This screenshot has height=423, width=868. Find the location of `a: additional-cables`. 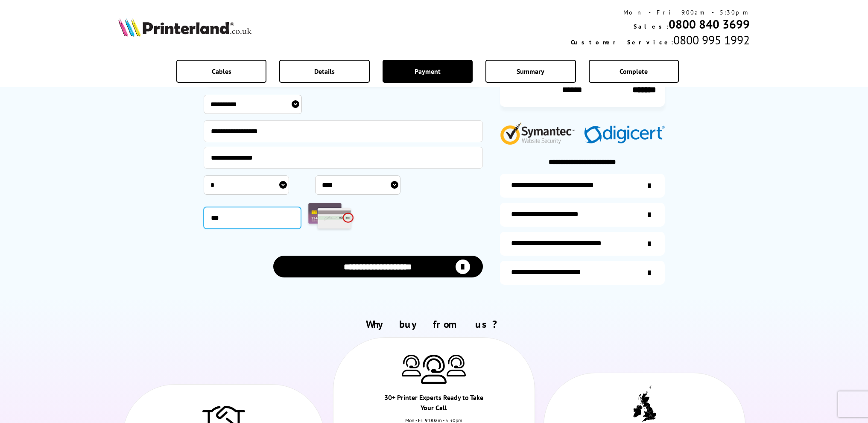

a: additional-cables is located at coordinates (582, 244).